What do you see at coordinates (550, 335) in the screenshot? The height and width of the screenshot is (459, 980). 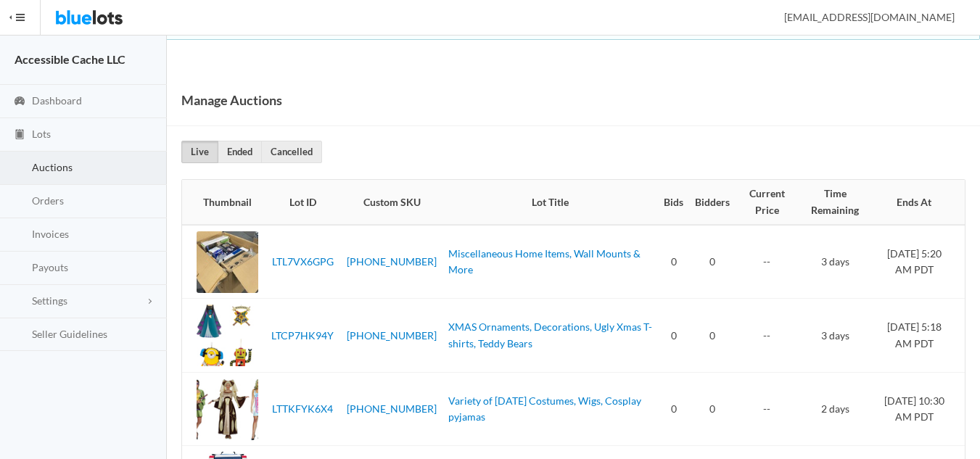 I see `a: XMAS Ornaments, Decorations, Ugly Xmas T-shirts, Teddy Bears` at bounding box center [550, 335].